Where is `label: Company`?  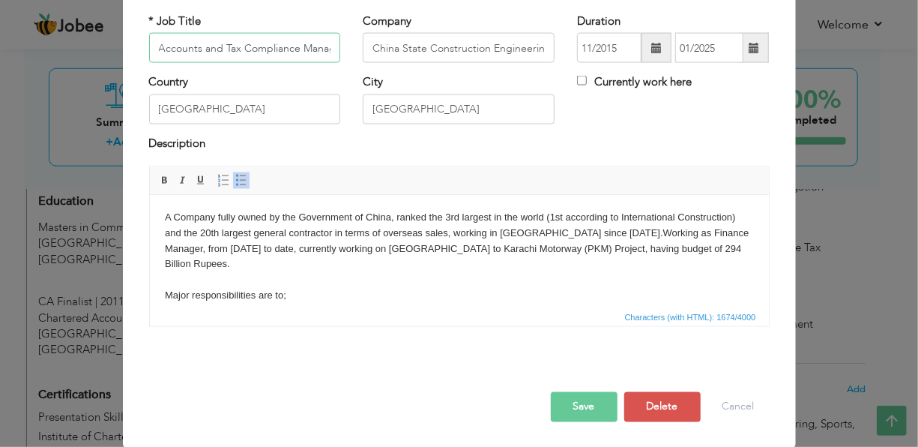 label: Company is located at coordinates (387, 21).